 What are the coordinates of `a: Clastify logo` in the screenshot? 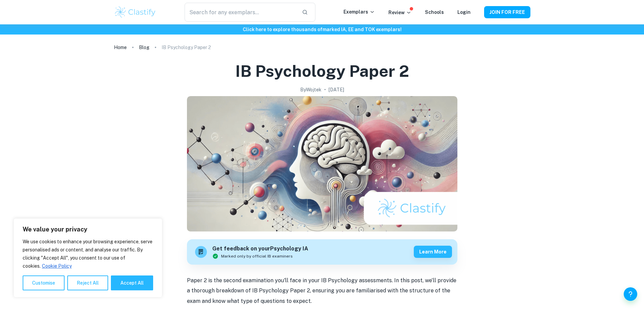 It's located at (135, 12).